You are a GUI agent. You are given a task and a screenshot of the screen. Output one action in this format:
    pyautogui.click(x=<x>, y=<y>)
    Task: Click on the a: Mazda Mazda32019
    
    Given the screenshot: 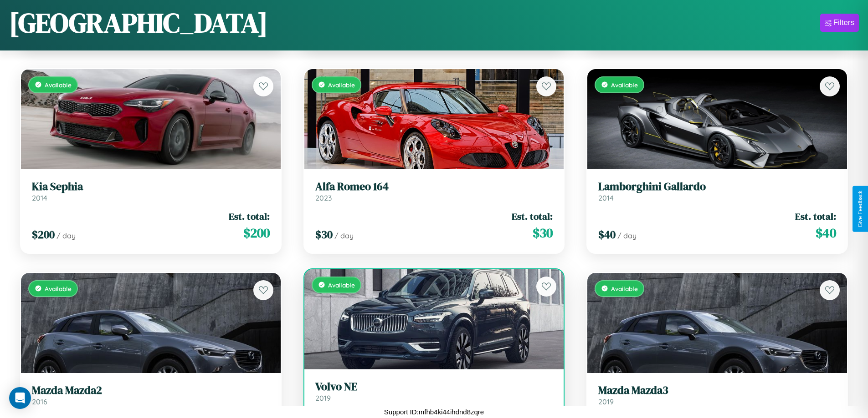 What is the action you would take?
    pyautogui.click(x=717, y=395)
    